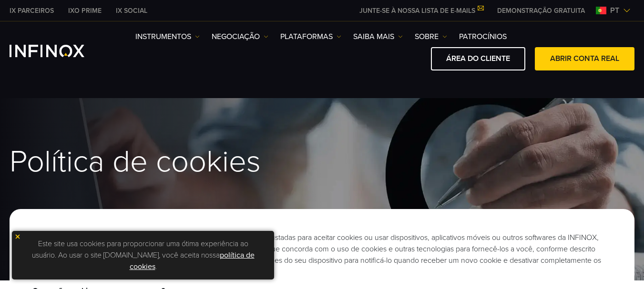 The width and height of the screenshot is (644, 289). Describe the element at coordinates (58, 51) in the screenshot. I see `a: INFINOX Logo` at that location.